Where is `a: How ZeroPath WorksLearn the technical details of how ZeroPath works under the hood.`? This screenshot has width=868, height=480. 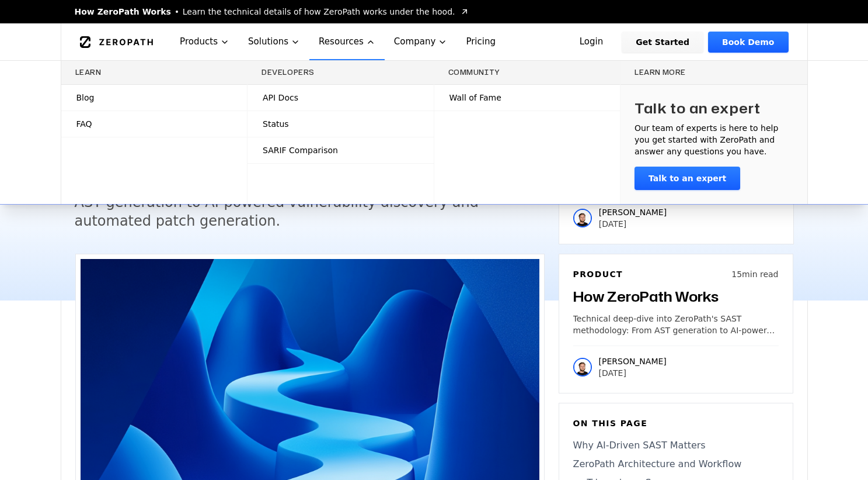 a: How ZeroPath WorksLearn the technical details of how ZeroPath works under the hood. is located at coordinates (272, 12).